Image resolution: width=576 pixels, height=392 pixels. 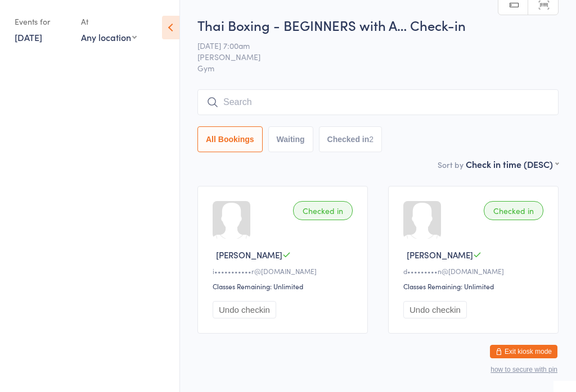 I want to click on div: At, so click(x=109, y=21).